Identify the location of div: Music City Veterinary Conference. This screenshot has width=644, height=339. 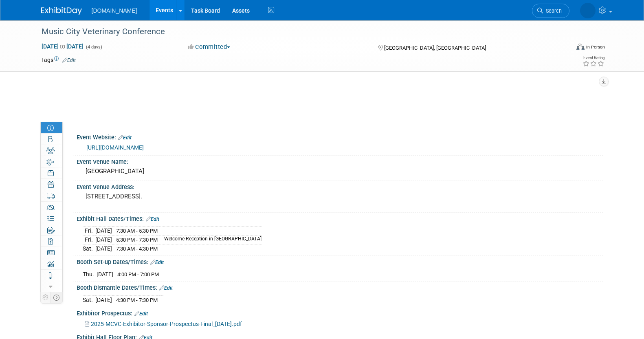
(298, 32).